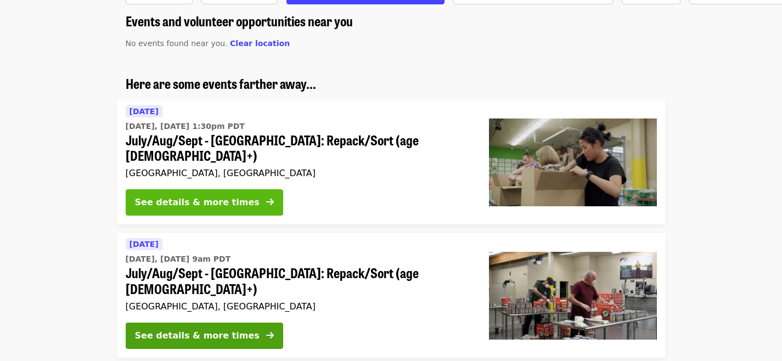 This screenshot has height=361, width=782. What do you see at coordinates (391, 162) in the screenshot?
I see `a: See details for "July/Aug/Sept - Portland: Repack/Sort (age 8+)"` at bounding box center [391, 162].